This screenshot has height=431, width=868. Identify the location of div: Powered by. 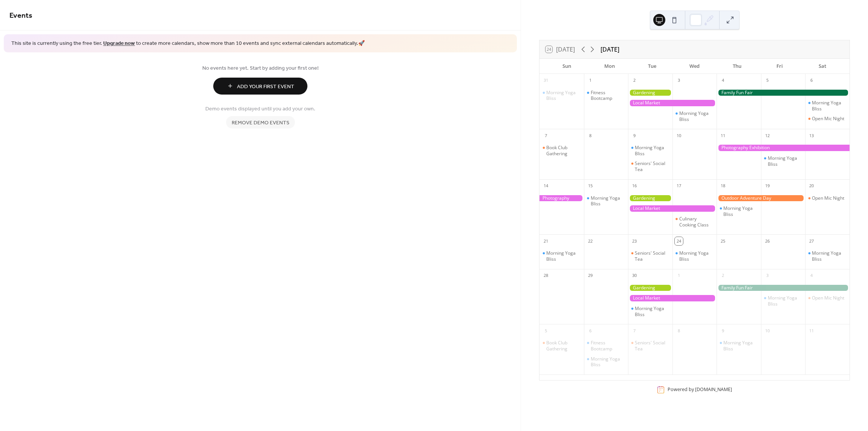
(699, 390).